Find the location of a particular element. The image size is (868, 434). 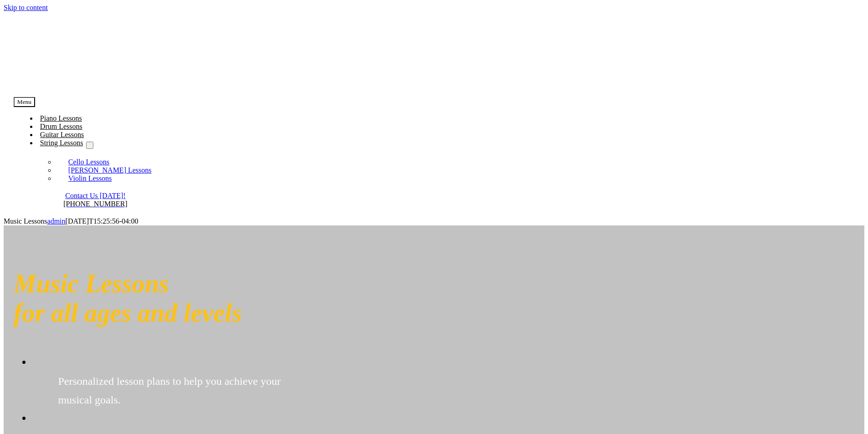

a: admin is located at coordinates (56, 221).